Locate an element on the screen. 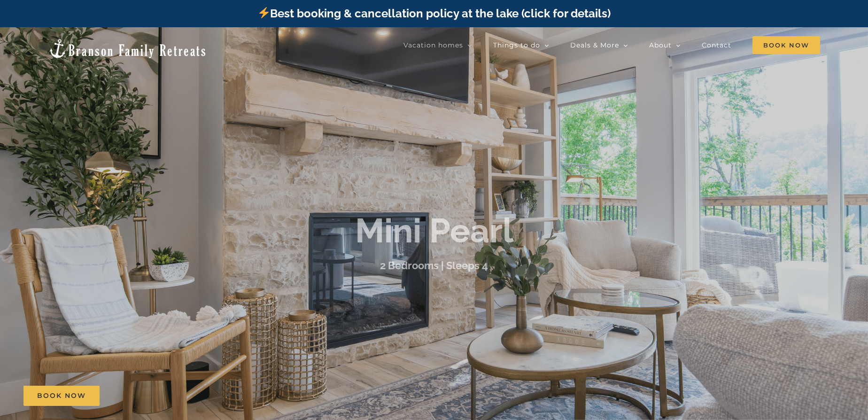 The width and height of the screenshot is (868, 420). img: Branson Family Retreats Logo is located at coordinates (127, 49).